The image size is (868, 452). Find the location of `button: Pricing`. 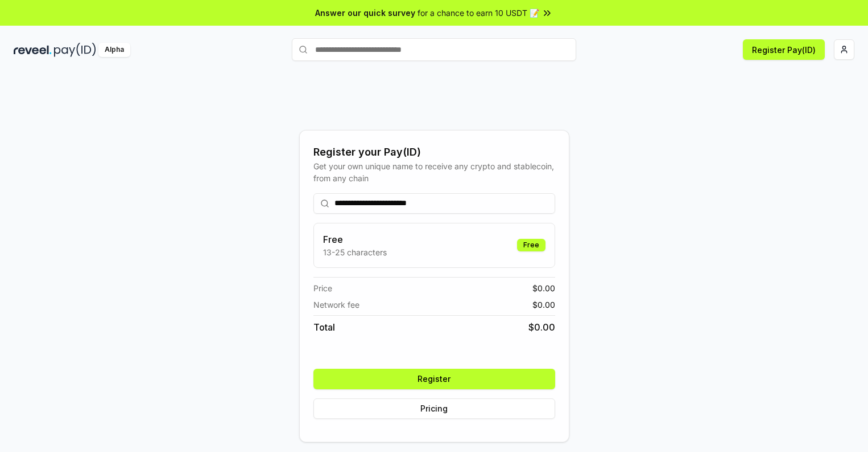

button: Pricing is located at coordinates (434, 408).